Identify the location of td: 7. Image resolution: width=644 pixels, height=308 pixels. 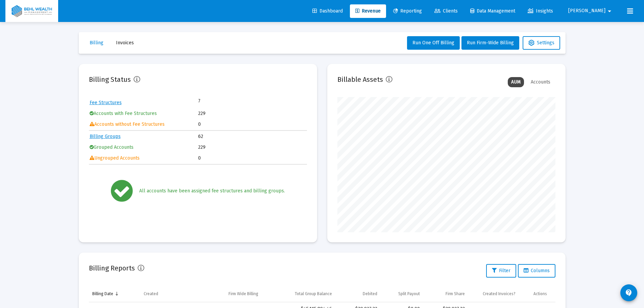
(225, 101).